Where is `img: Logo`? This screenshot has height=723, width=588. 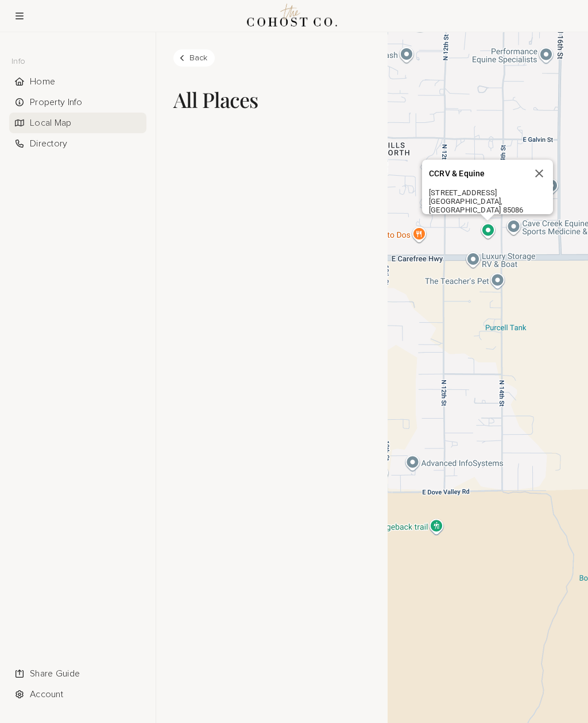 img: Logo is located at coordinates (292, 16).